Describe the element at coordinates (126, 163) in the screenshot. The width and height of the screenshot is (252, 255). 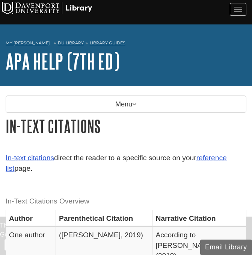
I see `p: direct the reader to a specific source on your page.` at that location.